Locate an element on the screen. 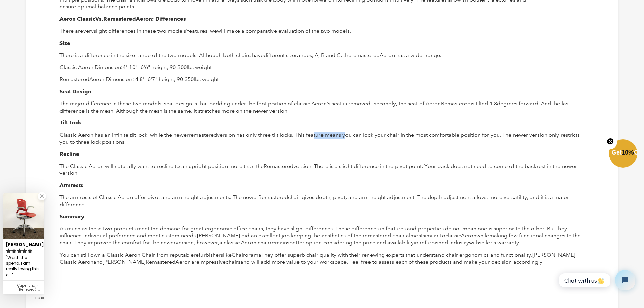 The width and height of the screenshot is (644, 308). span: making few functional changes to the chair. is located at coordinates (320, 239).